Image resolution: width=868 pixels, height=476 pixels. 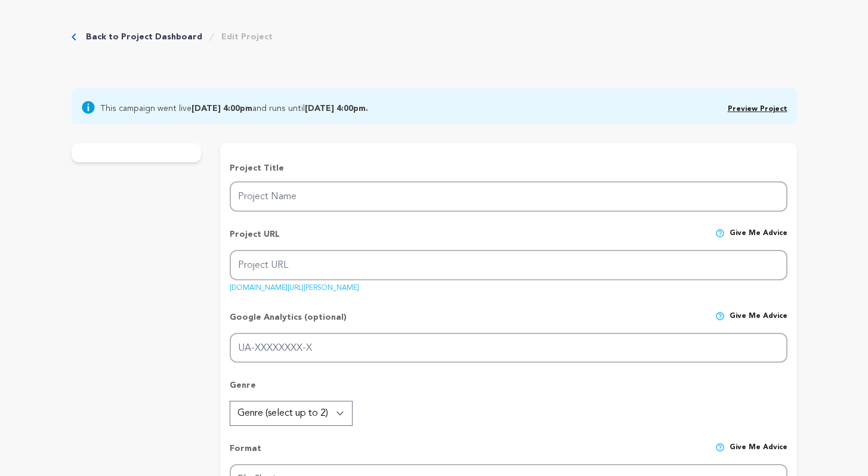 I want to click on p: Project URL, so click(x=255, y=239).